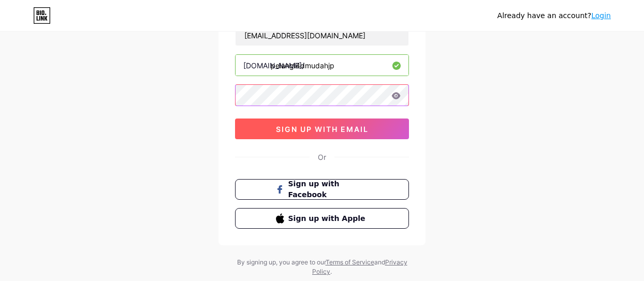  Describe the element at coordinates (322, 219) in the screenshot. I see `button: Sign up with Apple` at that location.